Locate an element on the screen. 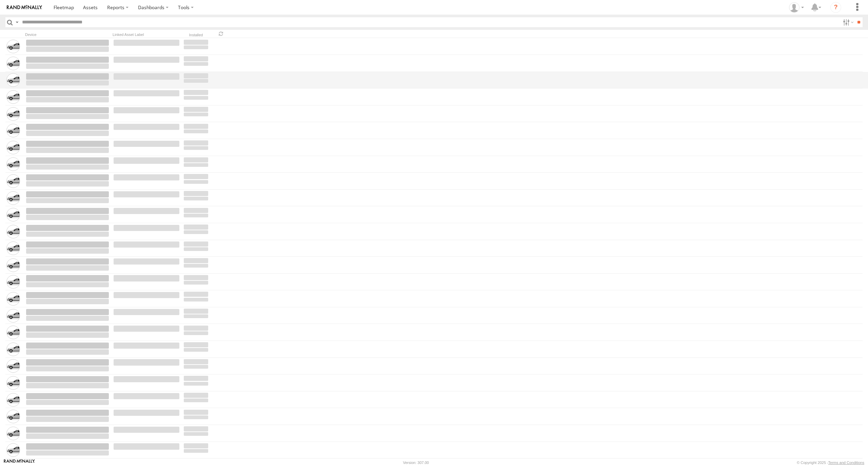 The image size is (868, 466). div: Installed is located at coordinates (196, 35).